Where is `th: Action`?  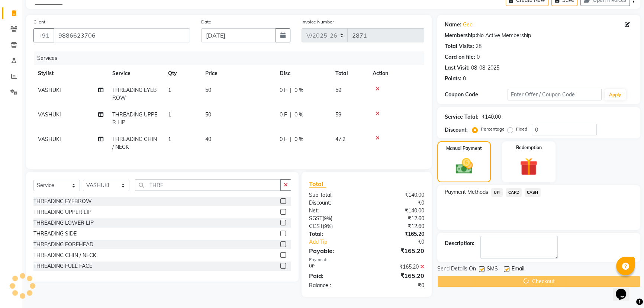
th: Action is located at coordinates (396, 73).